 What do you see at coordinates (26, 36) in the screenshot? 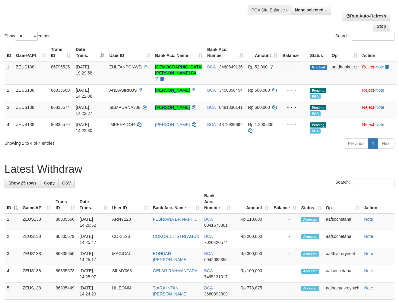
I see `select: Showentries` at bounding box center [26, 36].